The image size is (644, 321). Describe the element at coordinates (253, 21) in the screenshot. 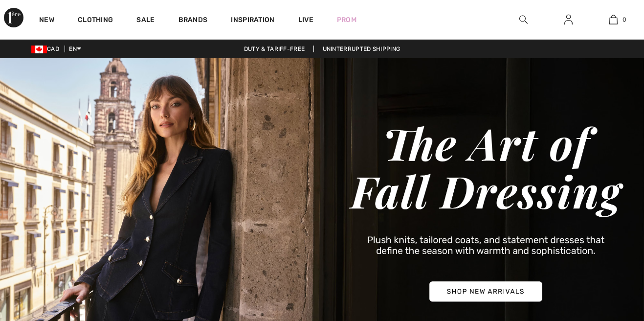

I see `span: Inspiration` at that location.